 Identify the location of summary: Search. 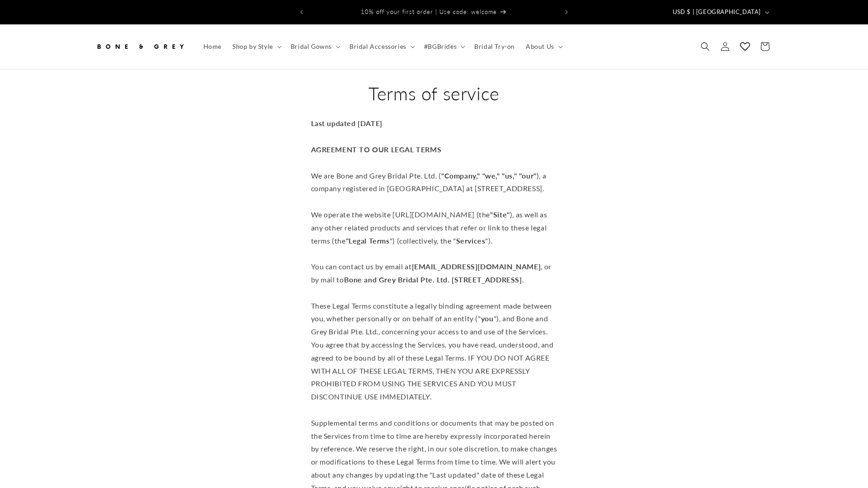
(705, 46).